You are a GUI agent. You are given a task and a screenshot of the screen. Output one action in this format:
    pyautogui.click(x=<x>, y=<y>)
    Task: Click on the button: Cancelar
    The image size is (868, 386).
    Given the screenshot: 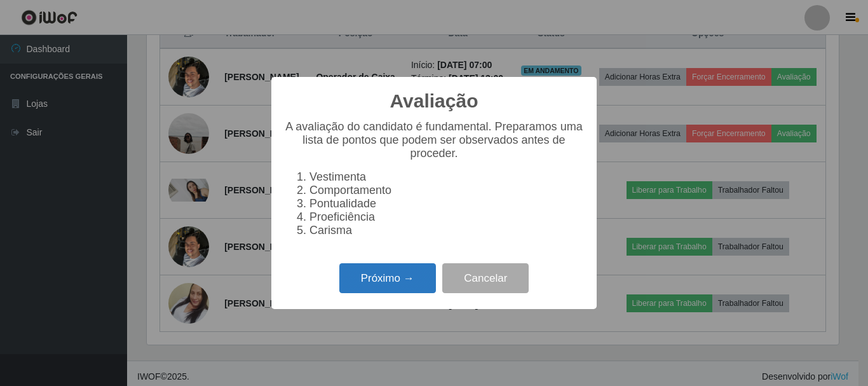 What is the action you would take?
    pyautogui.click(x=486, y=278)
    